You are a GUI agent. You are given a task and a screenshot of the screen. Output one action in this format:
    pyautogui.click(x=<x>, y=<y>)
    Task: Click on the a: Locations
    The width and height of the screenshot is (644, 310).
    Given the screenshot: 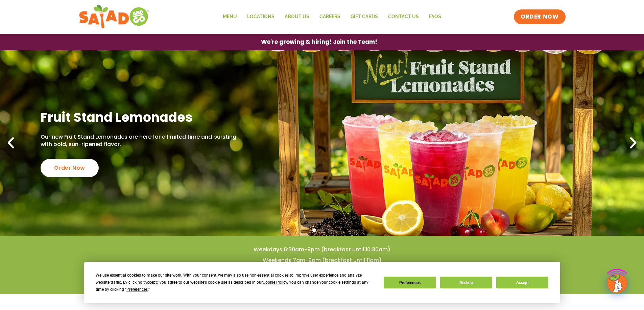 What is the action you would take?
    pyautogui.click(x=261, y=17)
    